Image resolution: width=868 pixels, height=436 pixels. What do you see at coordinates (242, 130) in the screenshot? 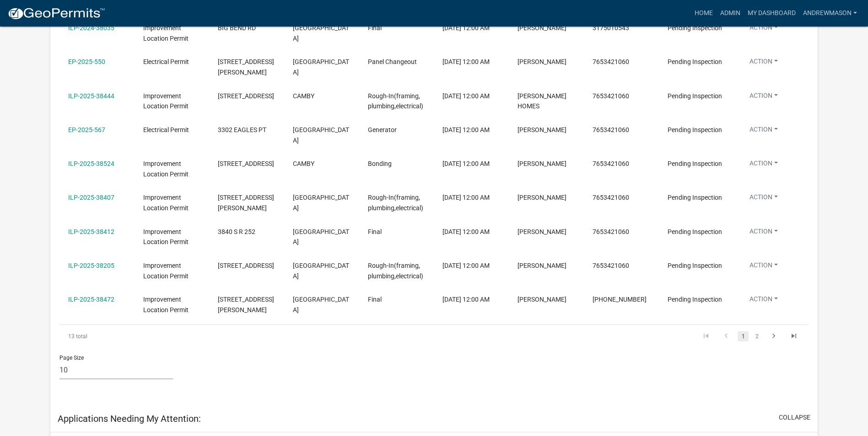
I see `span: 3302 EAGLES PT` at bounding box center [242, 130].